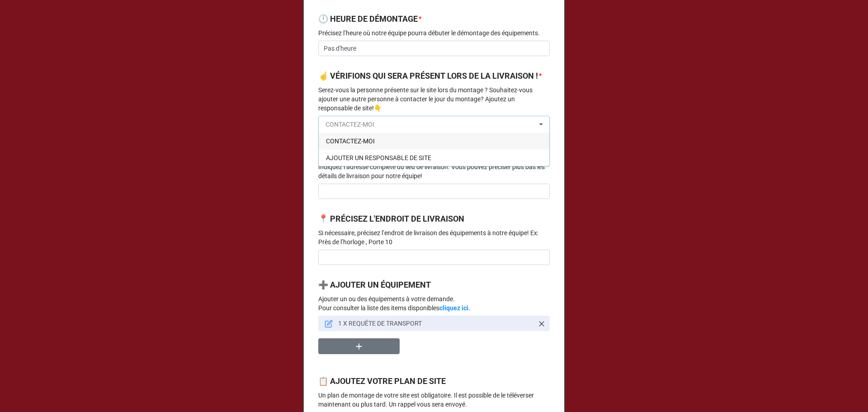 This screenshot has height=412, width=868. I want to click on label: ☝️ VÉRIFIONS QUI SERA PRÉSENT LORS DE LA LIVRAISON !, so click(428, 76).